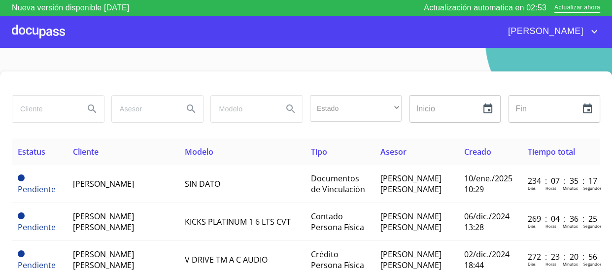 The width and height of the screenshot is (612, 272). What do you see at coordinates (561, 181) in the screenshot?
I see `p: 234 : 07 : 35 : 17` at bounding box center [561, 181].